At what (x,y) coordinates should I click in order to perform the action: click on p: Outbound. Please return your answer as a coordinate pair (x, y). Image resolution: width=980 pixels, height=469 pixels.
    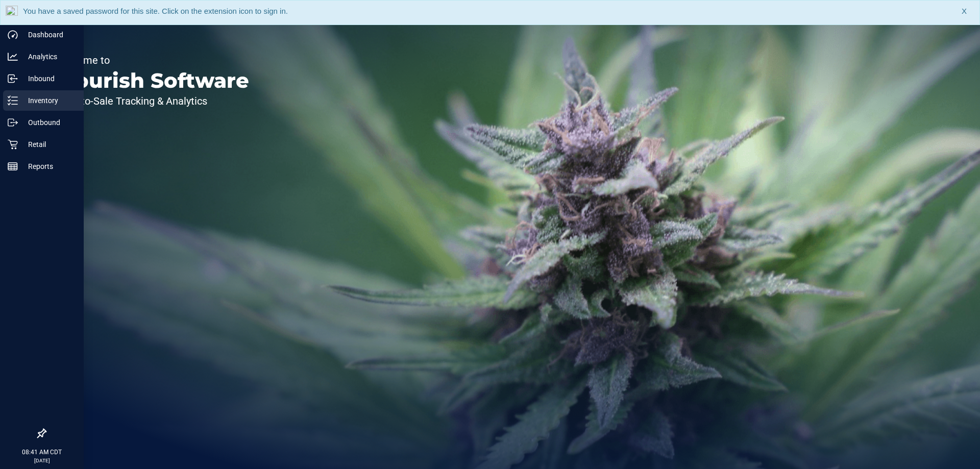
    Looking at the image, I should click on (48, 123).